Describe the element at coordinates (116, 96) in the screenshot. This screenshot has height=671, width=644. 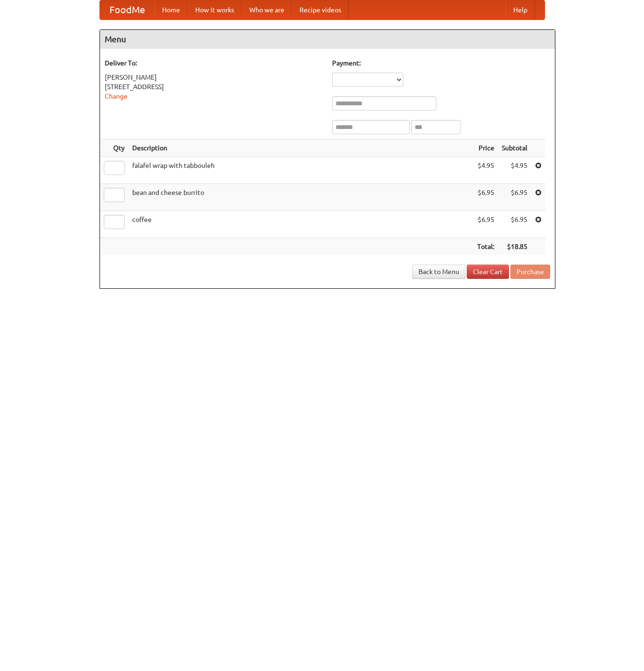
I see `a: Change` at that location.